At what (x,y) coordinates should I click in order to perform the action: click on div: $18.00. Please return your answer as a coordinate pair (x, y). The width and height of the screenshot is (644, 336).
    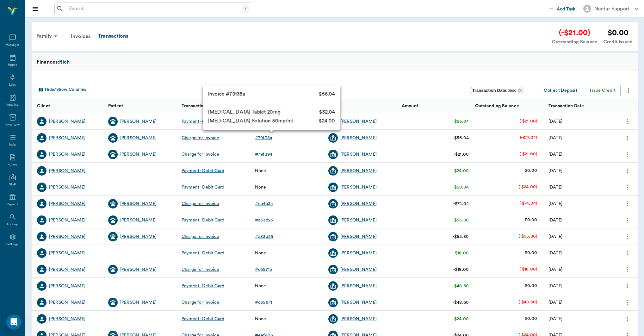
    Looking at the image, I should click on (462, 253).